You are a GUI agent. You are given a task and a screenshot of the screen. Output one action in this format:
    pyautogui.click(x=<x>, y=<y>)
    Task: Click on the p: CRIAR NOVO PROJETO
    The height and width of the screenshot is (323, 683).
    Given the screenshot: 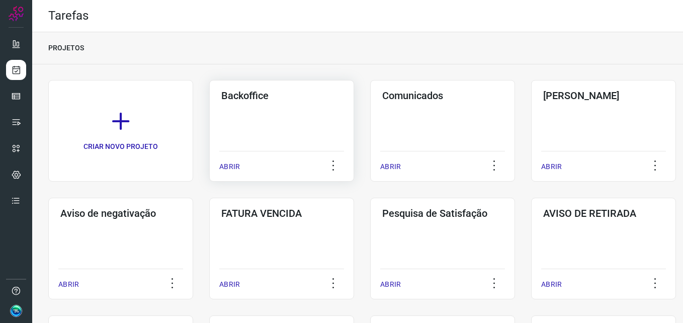 What is the action you would take?
    pyautogui.click(x=121, y=146)
    